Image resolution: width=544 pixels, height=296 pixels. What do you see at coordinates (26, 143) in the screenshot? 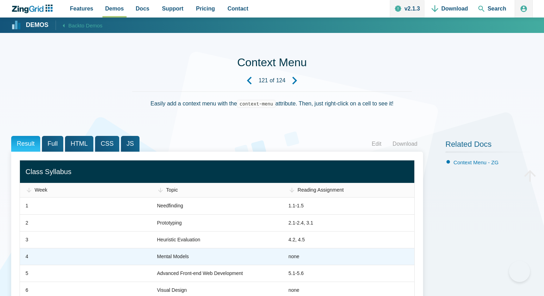
I see `span: Result` at bounding box center [26, 143].